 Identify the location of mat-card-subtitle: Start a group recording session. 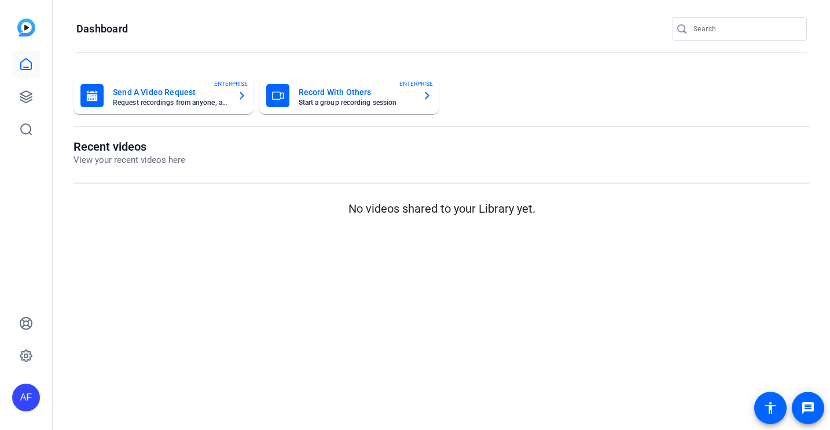
(356, 102).